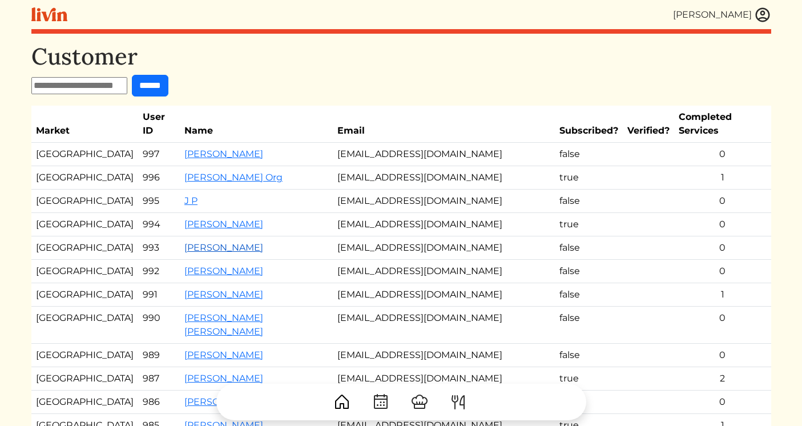 This screenshot has width=802, height=426. I want to click on img: ChefHat-a374fb509e4f37eb0702ca99f5f64f3b6956810f32a249b33092029f8484b388.svg, so click(419, 402).